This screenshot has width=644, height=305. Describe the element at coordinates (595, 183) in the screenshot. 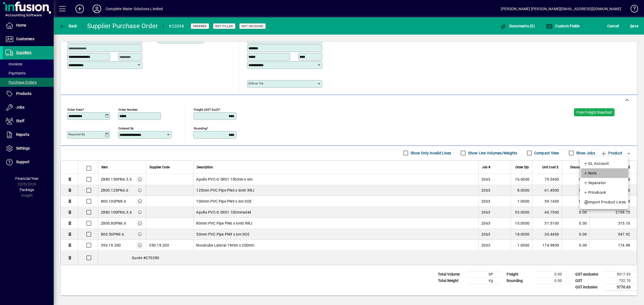

I see `span: Separator` at that location.